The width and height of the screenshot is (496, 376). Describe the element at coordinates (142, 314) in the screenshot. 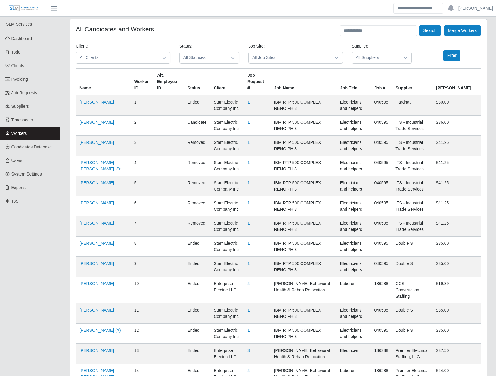

I see `td: 11` at that location.